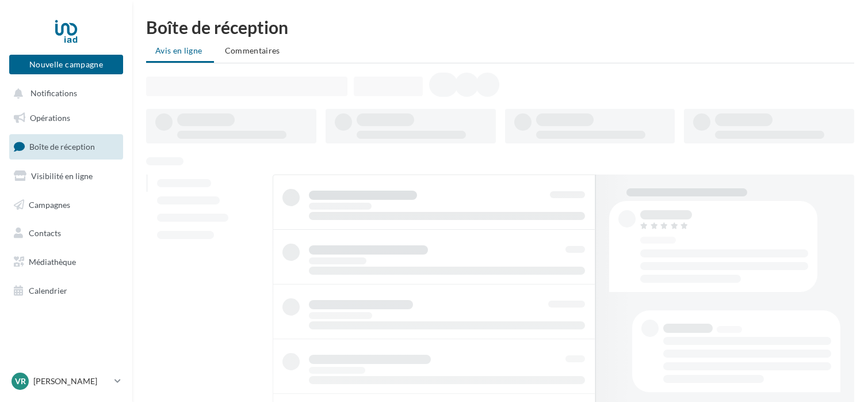 This screenshot has height=402, width=868. I want to click on a: Boîte de réception, so click(66, 146).